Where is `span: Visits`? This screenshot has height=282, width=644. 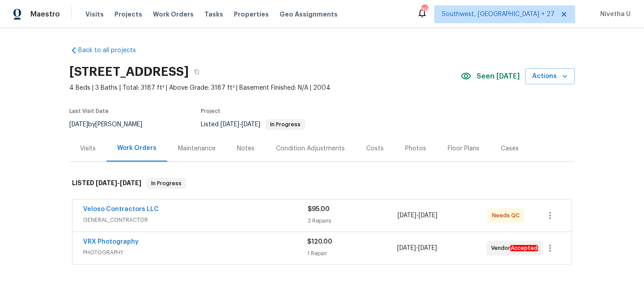
span: Visits is located at coordinates (94, 14).